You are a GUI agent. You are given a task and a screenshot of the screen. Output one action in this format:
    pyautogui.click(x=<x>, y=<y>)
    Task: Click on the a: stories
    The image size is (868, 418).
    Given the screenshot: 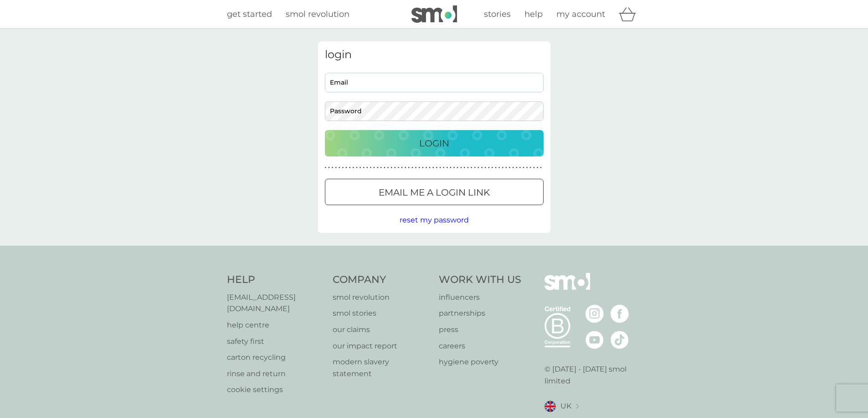 What is the action you would take?
    pyautogui.click(x=497, y=14)
    